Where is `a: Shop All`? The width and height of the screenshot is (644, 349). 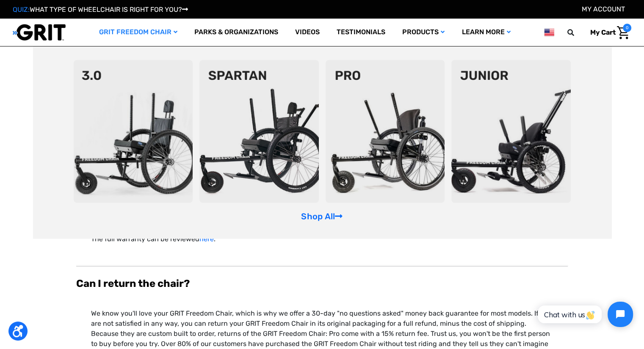 a: Shop All is located at coordinates (322, 216).